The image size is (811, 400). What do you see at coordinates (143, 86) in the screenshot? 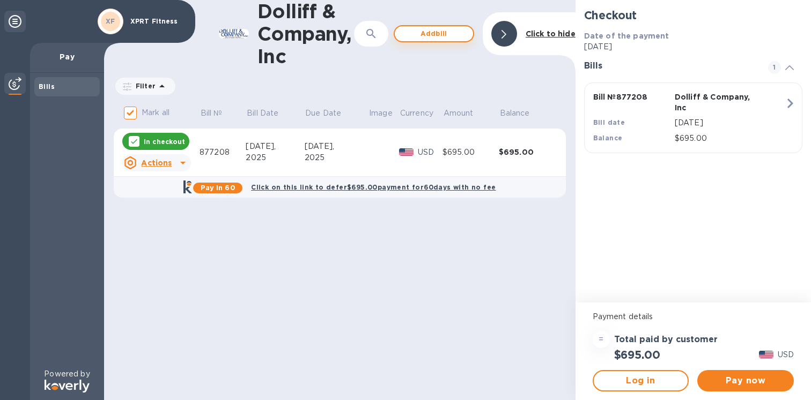
I see `p: Filter` at bounding box center [143, 86].